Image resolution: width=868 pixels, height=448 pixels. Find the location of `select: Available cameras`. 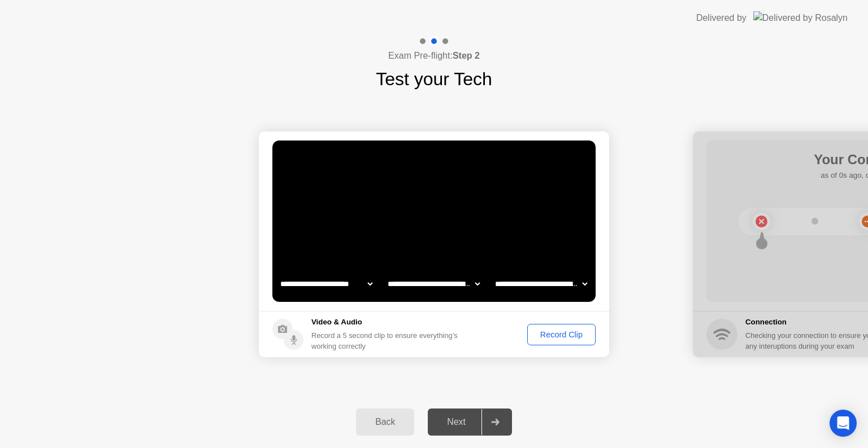

select: Available cameras is located at coordinates (326, 284).